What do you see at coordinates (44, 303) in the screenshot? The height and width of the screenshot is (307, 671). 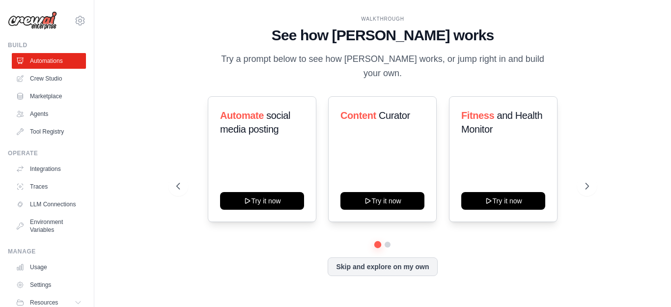 I see `span: Resources` at bounding box center [44, 303].